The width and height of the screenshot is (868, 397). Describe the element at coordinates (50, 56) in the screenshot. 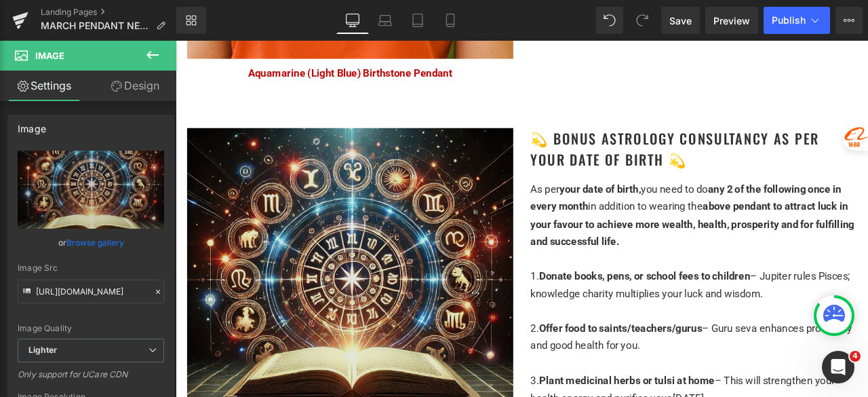

I see `span: Image` at that location.